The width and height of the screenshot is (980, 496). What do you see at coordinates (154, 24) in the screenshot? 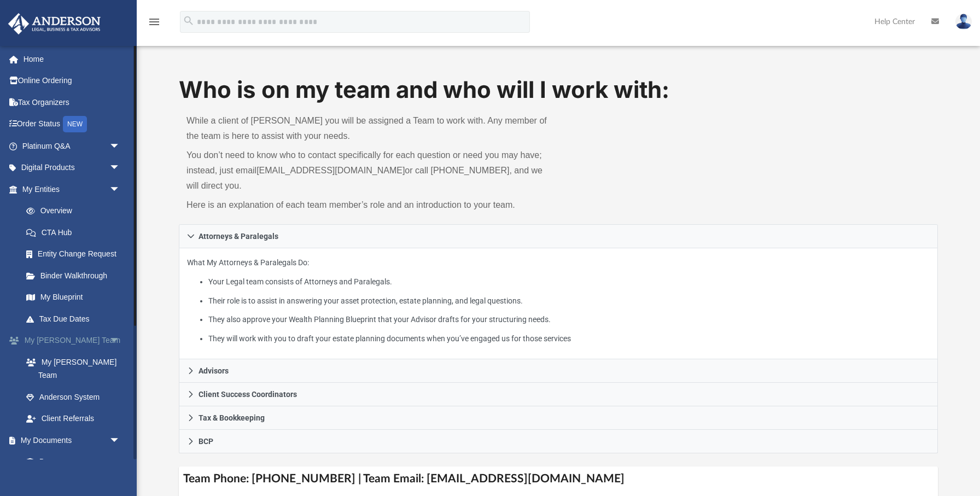
I see `a: menu` at bounding box center [154, 24].